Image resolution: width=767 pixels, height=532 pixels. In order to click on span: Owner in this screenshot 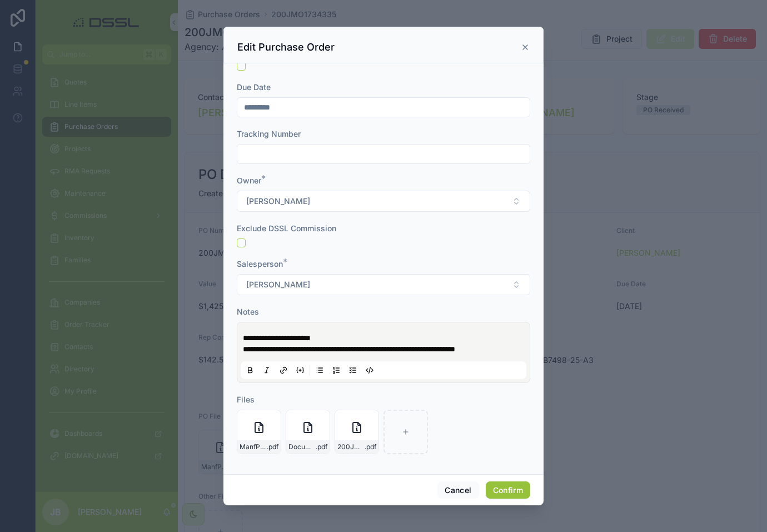, I will do `click(249, 180)`.